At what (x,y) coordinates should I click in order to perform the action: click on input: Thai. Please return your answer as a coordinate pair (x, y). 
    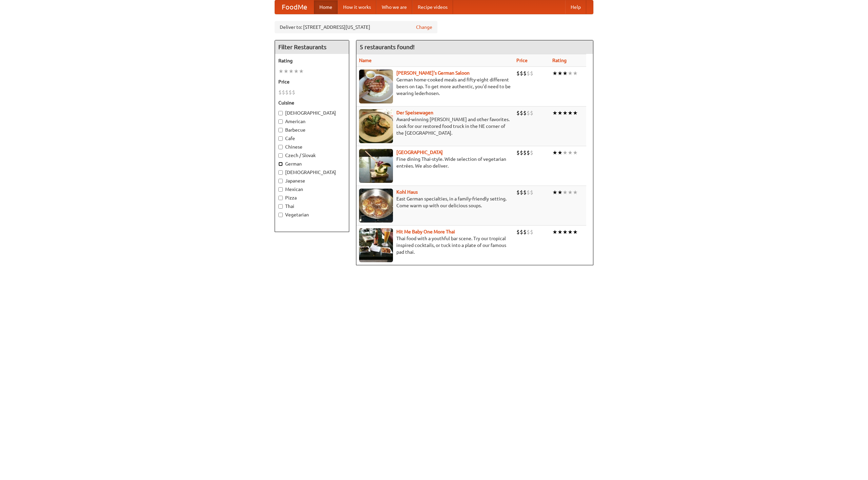
    Looking at the image, I should click on (281, 206).